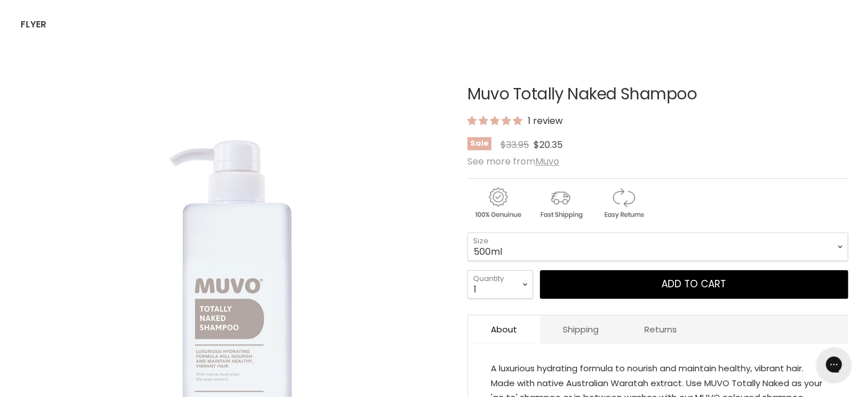 The width and height of the screenshot is (868, 397). I want to click on span: 1 review, so click(543, 121).